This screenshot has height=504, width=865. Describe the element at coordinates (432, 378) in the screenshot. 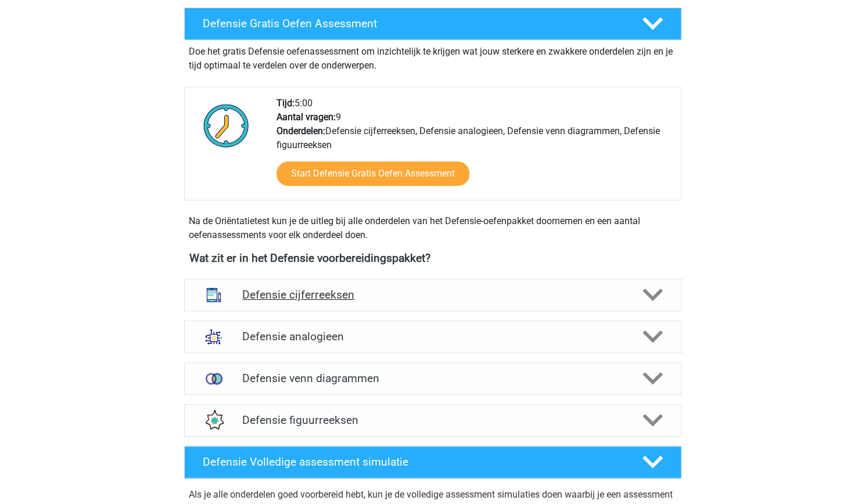

I see `h4: Defensie venn diagrammen` at that location.